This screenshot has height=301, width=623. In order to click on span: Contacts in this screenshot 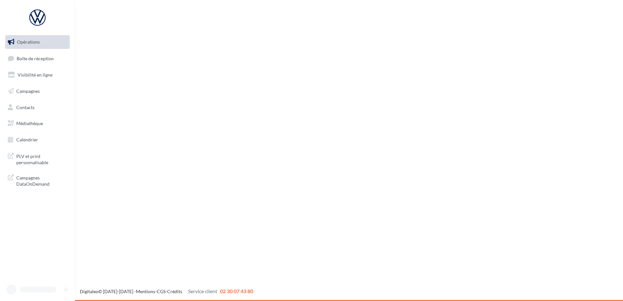, I will do `click(25, 107)`.